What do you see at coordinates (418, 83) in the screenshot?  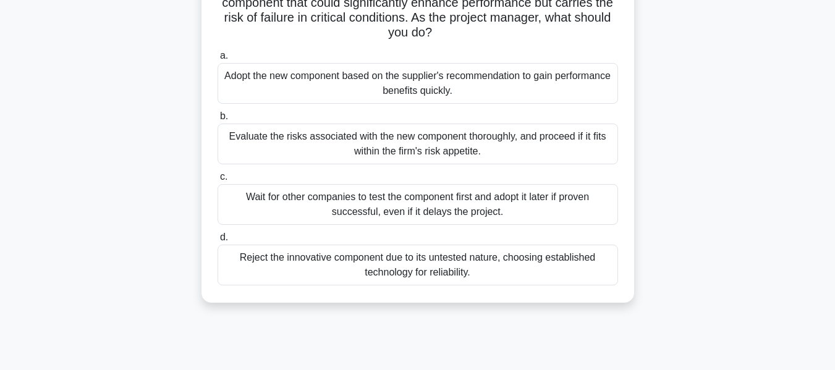 I see `div: Adopt the new component based on the supplier's recommendation to gain performance benefits quickly.` at bounding box center [418, 83].